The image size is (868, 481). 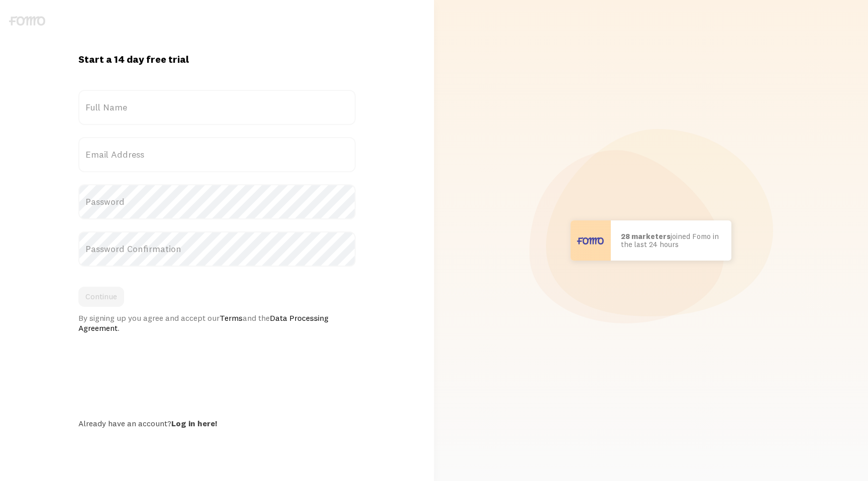 I want to click on p: joined Fomo in the last 24 hours, so click(x=671, y=241).